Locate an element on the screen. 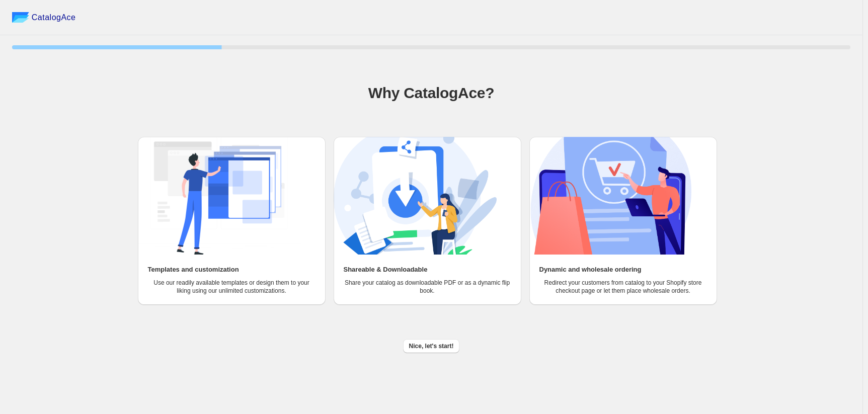 Image resolution: width=868 pixels, height=414 pixels. img: Dynamic and wholesale ordering is located at coordinates (611, 196).